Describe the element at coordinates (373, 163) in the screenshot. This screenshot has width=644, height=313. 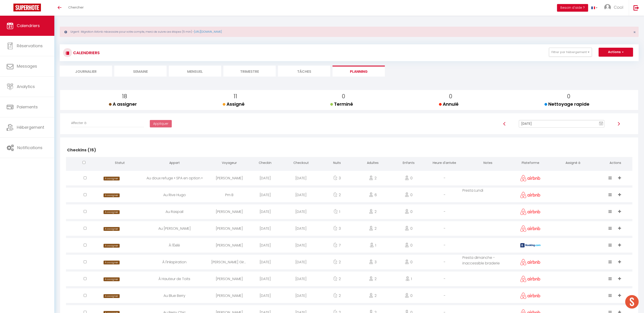
I see `th: Adultes` at that location.